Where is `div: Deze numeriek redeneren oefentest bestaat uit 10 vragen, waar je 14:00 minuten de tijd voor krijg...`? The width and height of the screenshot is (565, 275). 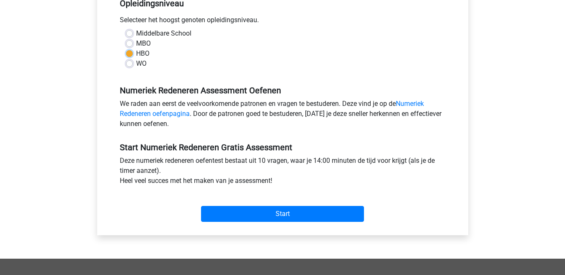 div: Deze numeriek redeneren oefentest bestaat uit 10 vragen, waar je 14:00 minuten de tijd voor krijg... is located at coordinates (283, 173).